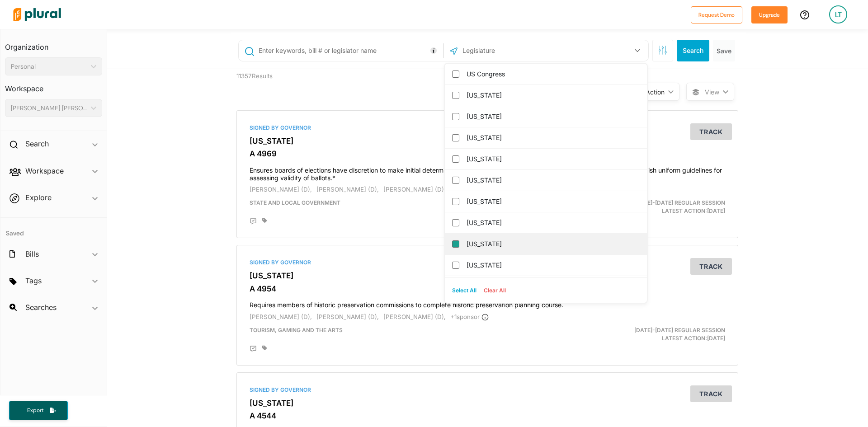 This screenshot has width=868, height=427. Describe the element at coordinates (32, 254) in the screenshot. I see `h2: Bills` at that location.